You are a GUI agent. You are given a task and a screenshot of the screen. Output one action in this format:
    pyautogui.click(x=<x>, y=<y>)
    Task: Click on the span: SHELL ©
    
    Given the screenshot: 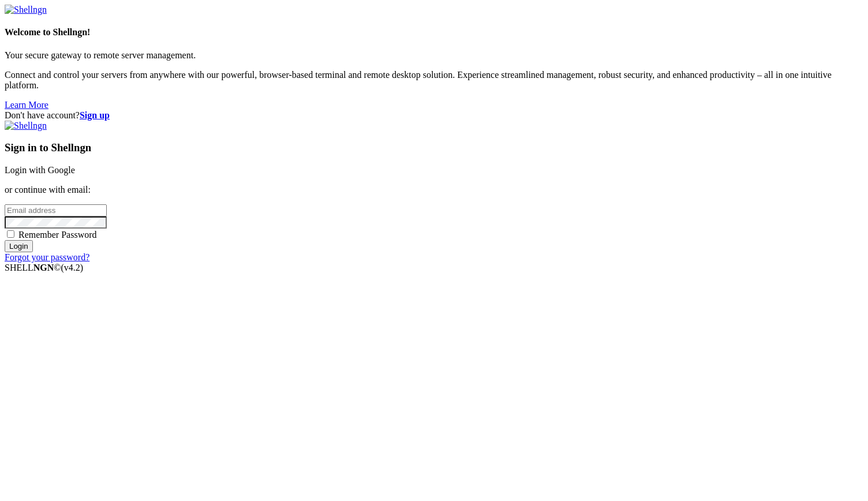 What is the action you would take?
    pyautogui.click(x=44, y=267)
    